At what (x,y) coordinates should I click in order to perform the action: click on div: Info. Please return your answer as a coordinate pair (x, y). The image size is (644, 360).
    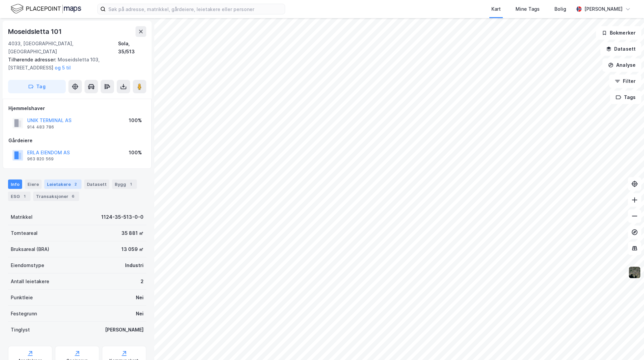
    Looking at the image, I should click on (15, 184).